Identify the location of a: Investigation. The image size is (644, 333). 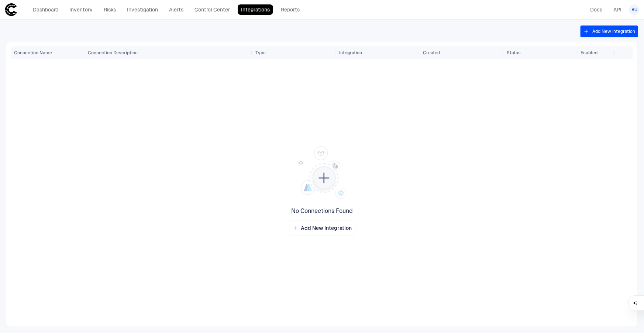
(143, 10).